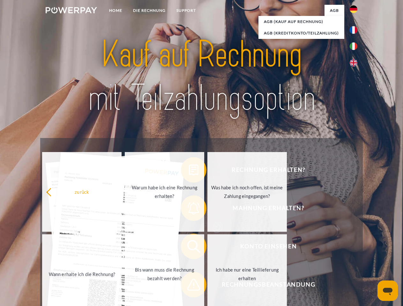 This screenshot has height=306, width=403. I want to click on img: en, so click(353, 63).